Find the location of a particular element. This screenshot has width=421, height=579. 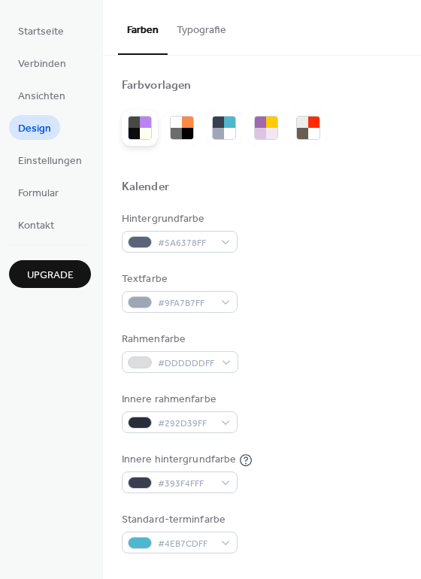

span: #DDDDDDFF is located at coordinates (186, 363).